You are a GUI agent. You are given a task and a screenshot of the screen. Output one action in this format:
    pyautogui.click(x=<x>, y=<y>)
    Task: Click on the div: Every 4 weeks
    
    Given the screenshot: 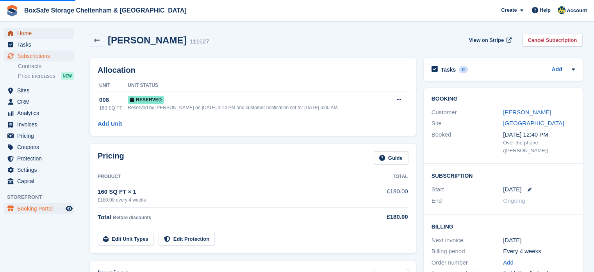 What is the action you would take?
    pyautogui.click(x=539, y=251)
    